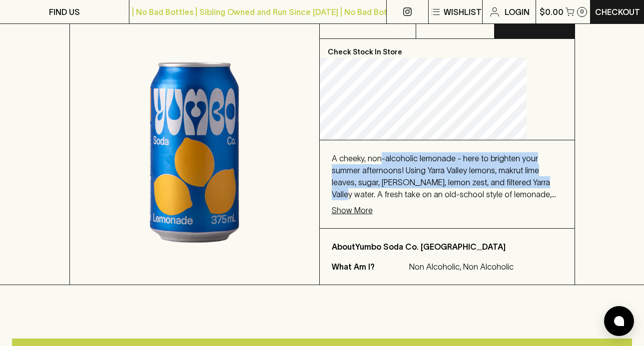 Image resolution: width=644 pixels, height=346 pixels. I want to click on img: bubble-icon, so click(619, 321).